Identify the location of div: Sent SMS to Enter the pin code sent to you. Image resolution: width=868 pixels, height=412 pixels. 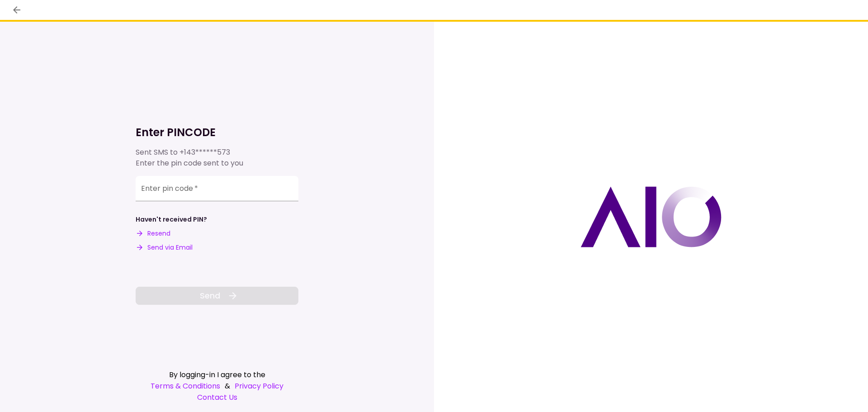
(217, 158).